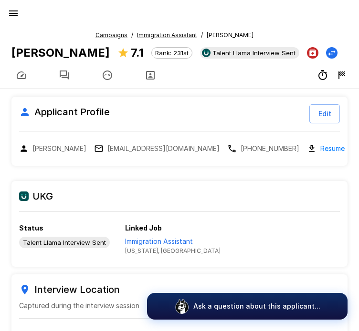 The width and height of the screenshot is (359, 331). What do you see at coordinates (247, 307) in the screenshot?
I see `button: Ask a question about this applicant...` at bounding box center [247, 307].